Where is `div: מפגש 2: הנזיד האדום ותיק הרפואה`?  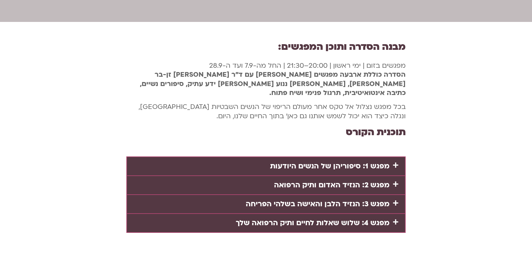 div: מפגש 2: הנזיד האדום ותיק הרפואה is located at coordinates (266, 185).